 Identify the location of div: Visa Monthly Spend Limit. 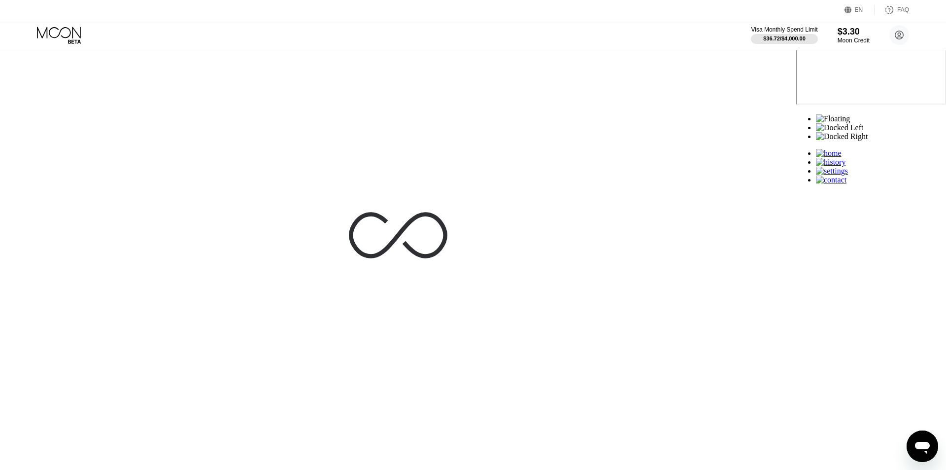
(784, 30).